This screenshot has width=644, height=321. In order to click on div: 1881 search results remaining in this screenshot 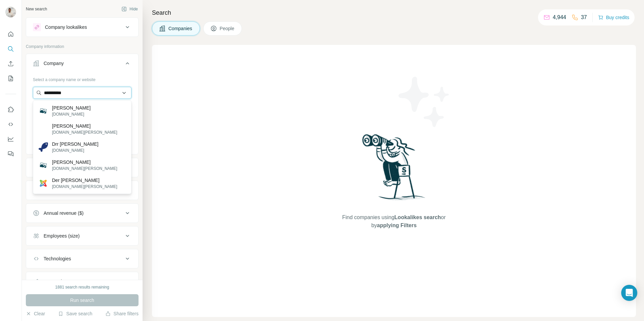, I will do `click(82, 287)`.